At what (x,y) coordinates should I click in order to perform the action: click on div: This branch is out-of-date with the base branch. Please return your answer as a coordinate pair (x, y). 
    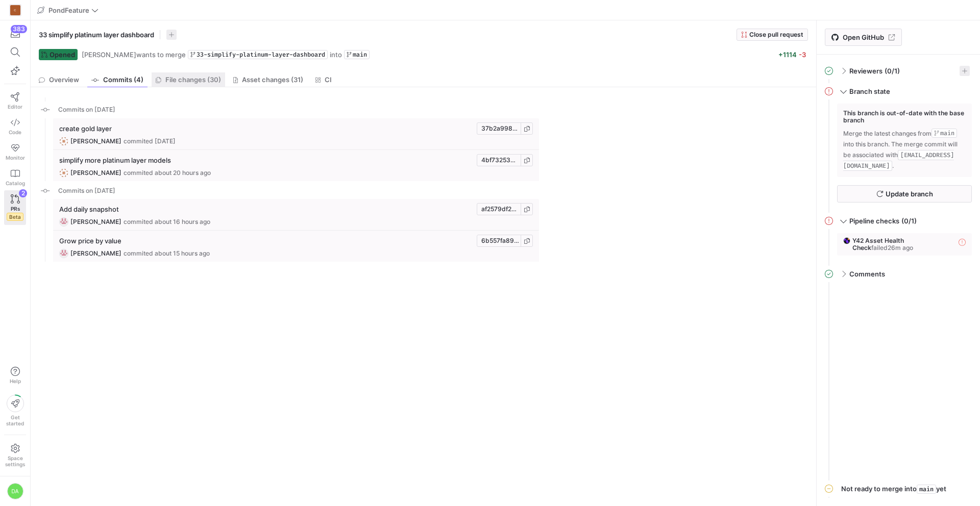
    Looking at the image, I should click on (905, 117).